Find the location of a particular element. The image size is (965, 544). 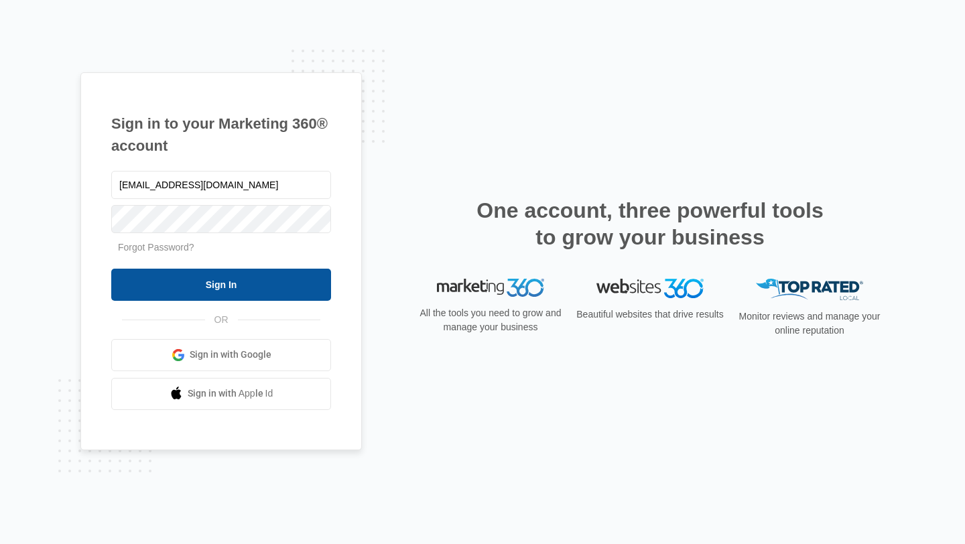

p: Monitor reviews and manage your online reputation is located at coordinates (809, 324).